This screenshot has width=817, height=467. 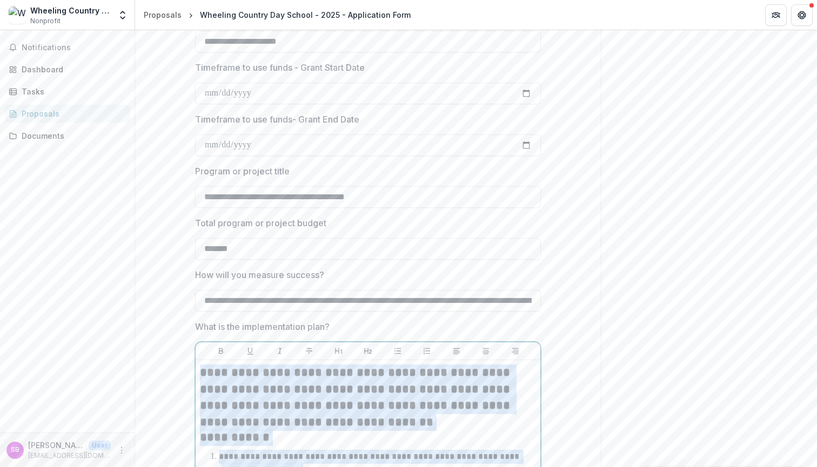 I want to click on button: Notifications, so click(x=67, y=48).